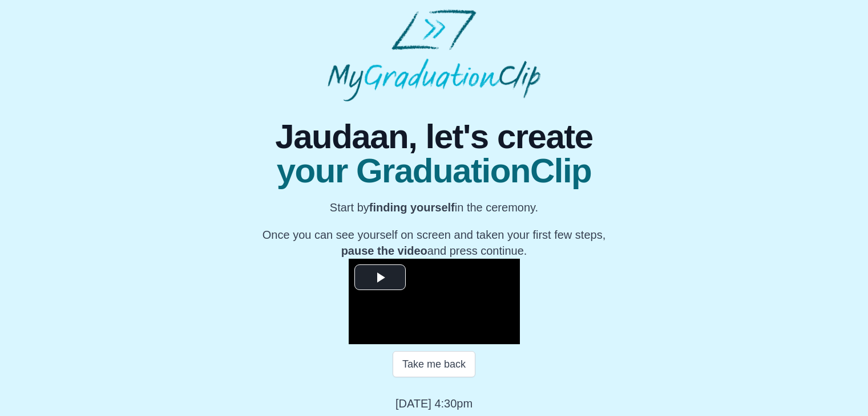 This screenshot has width=868, height=416. I want to click on b: pause the video, so click(384, 251).